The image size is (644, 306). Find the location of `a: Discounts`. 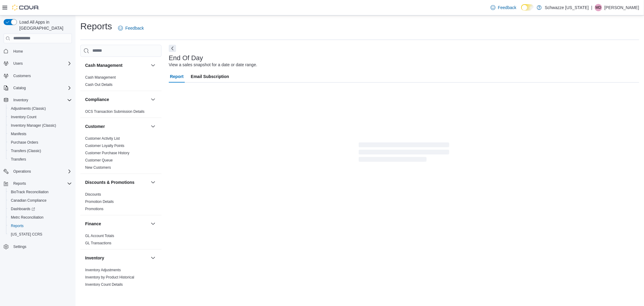

a: Discounts is located at coordinates (93, 195).